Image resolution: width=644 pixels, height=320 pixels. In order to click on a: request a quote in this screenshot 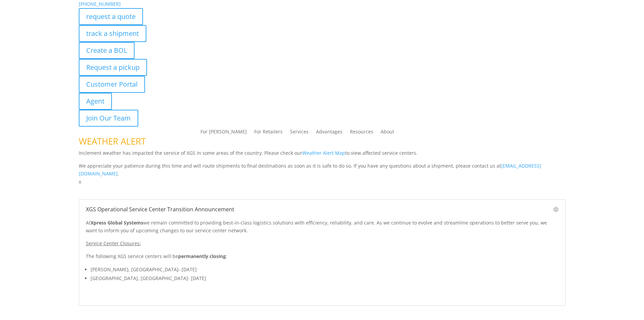, I will do `click(111, 17)`.